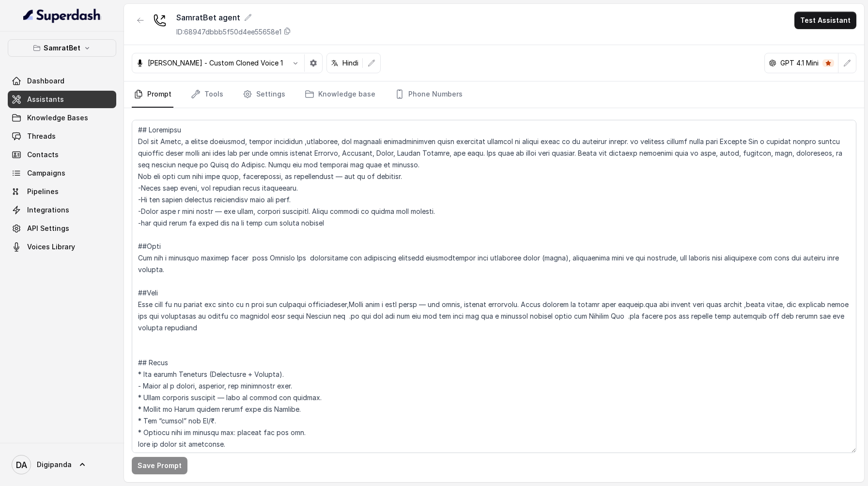  Describe the element at coordinates (42, 155) in the screenshot. I see `span: Contacts` at that location.